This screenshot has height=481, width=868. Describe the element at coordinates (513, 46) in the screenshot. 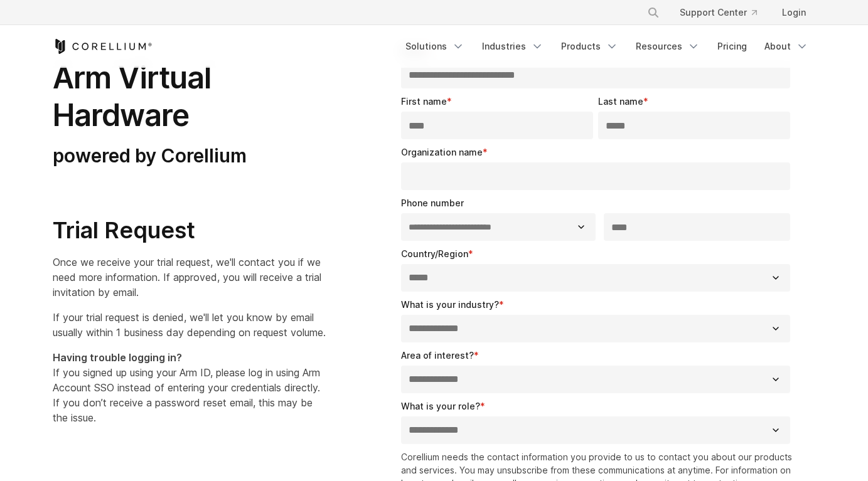

I see `a: Industries` at that location.